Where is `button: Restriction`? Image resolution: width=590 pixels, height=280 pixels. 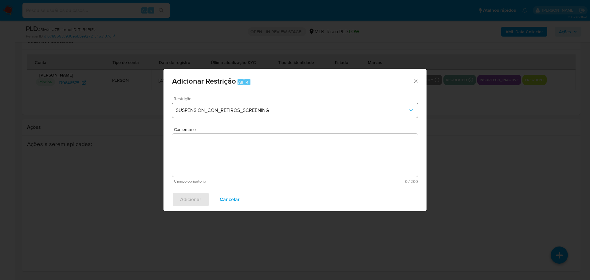 button: Restriction is located at coordinates (295, 110).